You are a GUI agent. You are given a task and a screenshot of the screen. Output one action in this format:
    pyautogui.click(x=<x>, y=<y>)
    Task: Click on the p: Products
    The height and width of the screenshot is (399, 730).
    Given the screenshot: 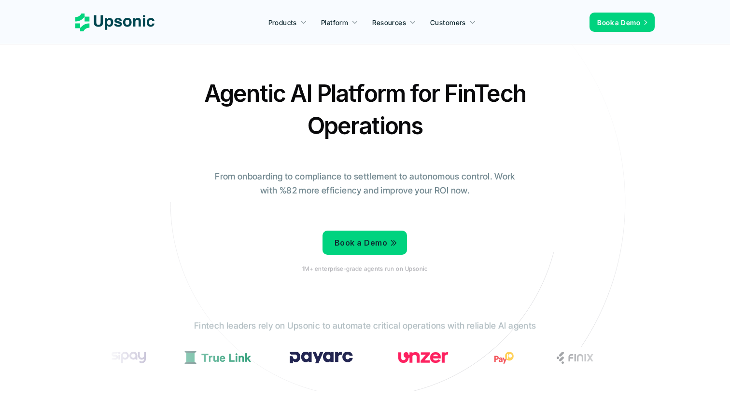 What is the action you would take?
    pyautogui.click(x=282, y=22)
    